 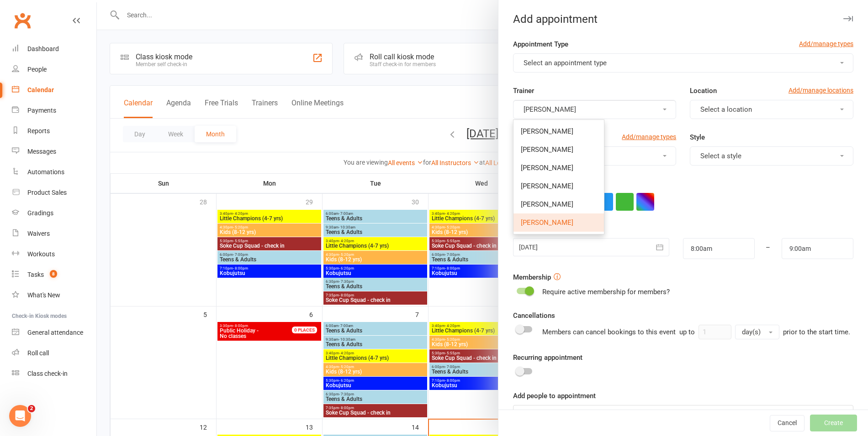 What do you see at coordinates (729, 332) in the screenshot?
I see `div: up to` at bounding box center [729, 332].